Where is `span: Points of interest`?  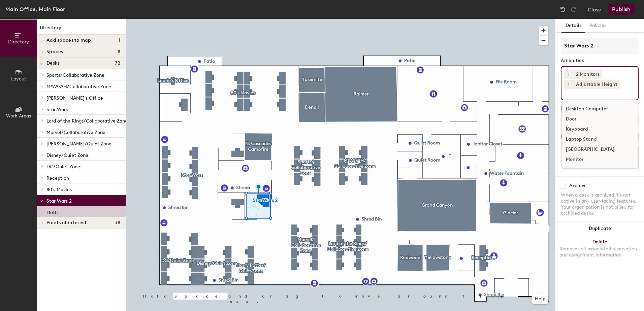 span: Points of interest is located at coordinates (66, 223).